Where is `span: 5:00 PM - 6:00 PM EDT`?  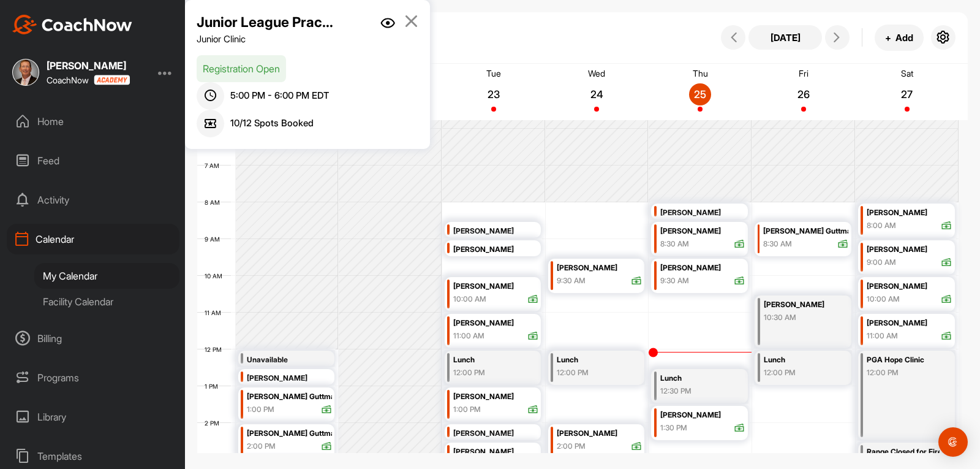 span: 5:00 PM - 6:00 PM EDT is located at coordinates (279, 95).